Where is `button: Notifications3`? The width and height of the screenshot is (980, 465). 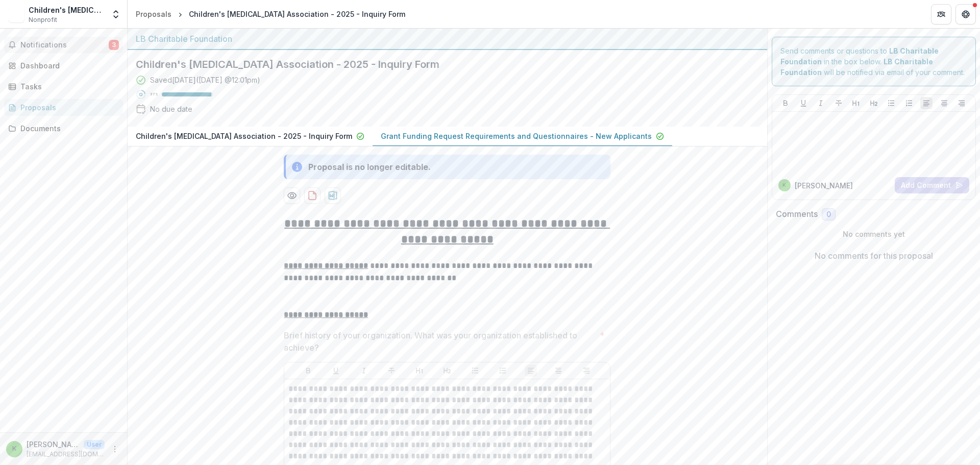
button: Notifications3 is located at coordinates (63, 45).